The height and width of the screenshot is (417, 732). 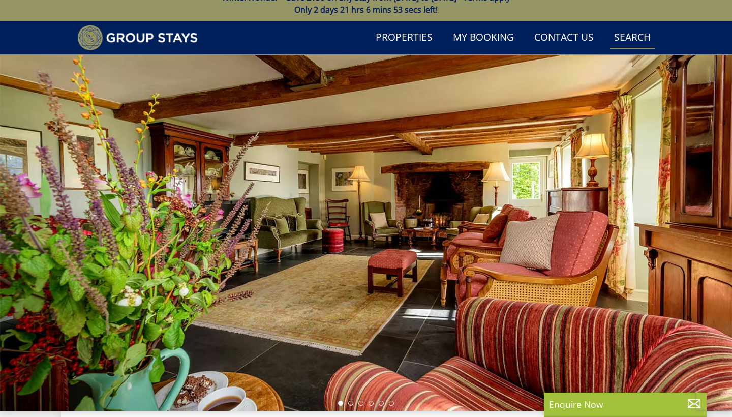 What do you see at coordinates (137, 38) in the screenshot?
I see `img: Group Stays` at bounding box center [137, 38].